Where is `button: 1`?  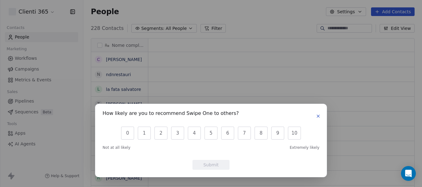
button: 1 is located at coordinates (144, 133).